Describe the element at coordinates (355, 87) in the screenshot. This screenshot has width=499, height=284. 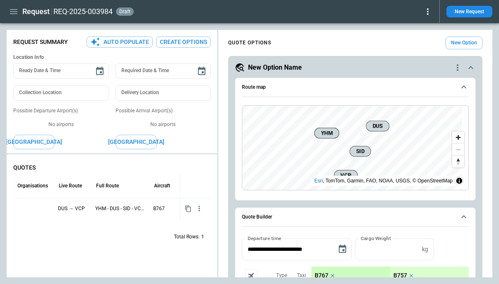
I see `button: Route map` at that location.